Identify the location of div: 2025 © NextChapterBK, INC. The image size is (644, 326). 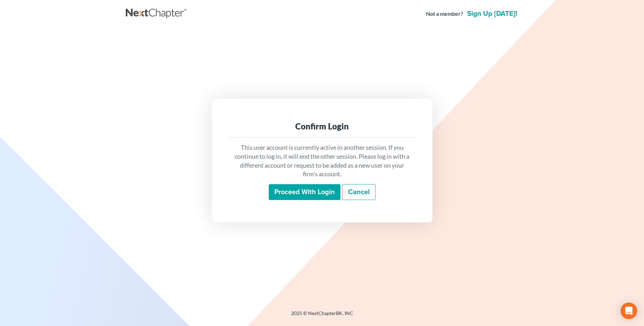
(322, 316).